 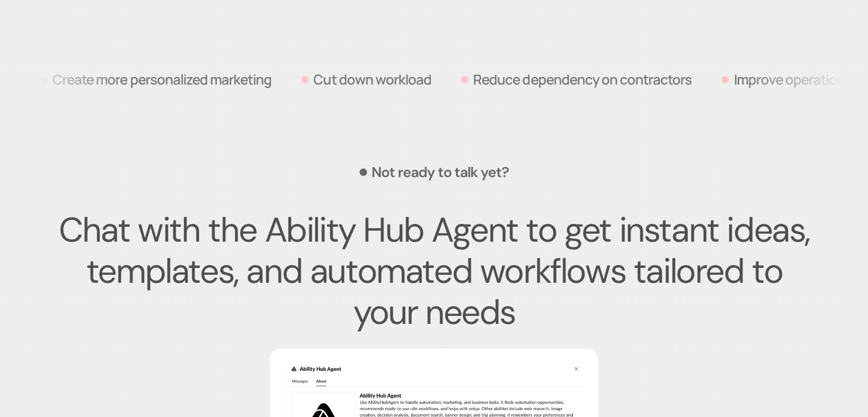 I want to click on p: Reduce dependency on contractors, so click(x=582, y=79).